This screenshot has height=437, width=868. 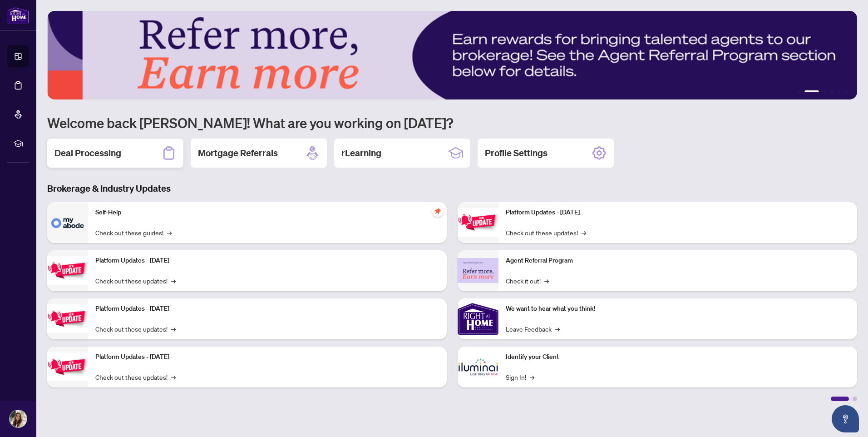 I want to click on p: Self-Help, so click(x=267, y=213).